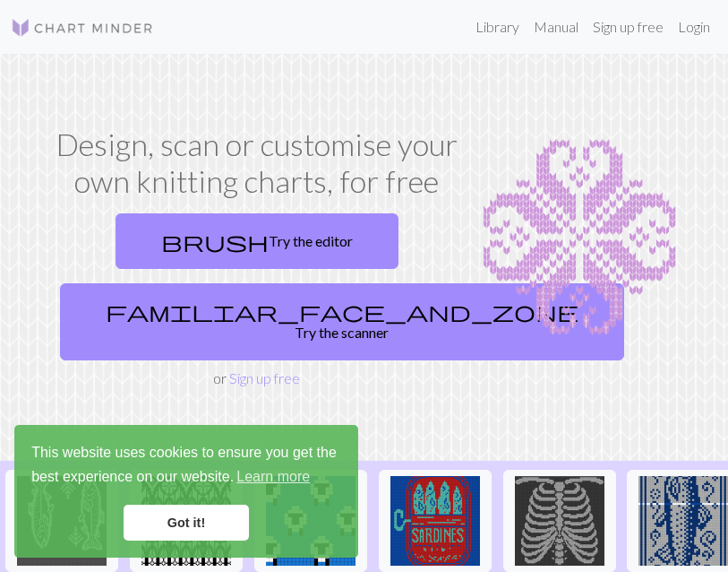  I want to click on a: Try the editor, so click(257, 241).